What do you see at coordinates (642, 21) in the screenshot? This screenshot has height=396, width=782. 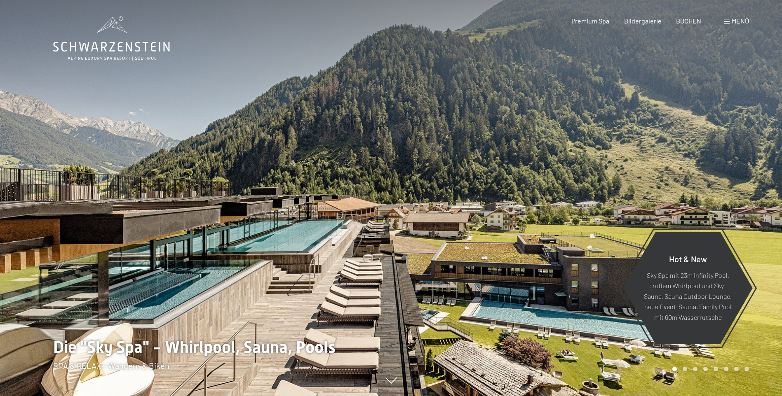 I see `a: Bildergalerie` at bounding box center [642, 21].